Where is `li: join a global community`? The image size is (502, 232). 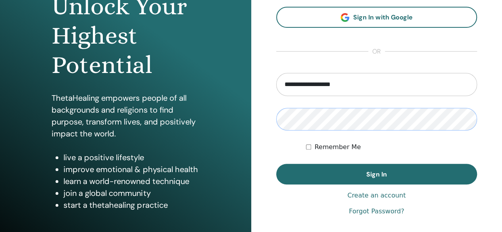 li: join a global community is located at coordinates (131, 193).